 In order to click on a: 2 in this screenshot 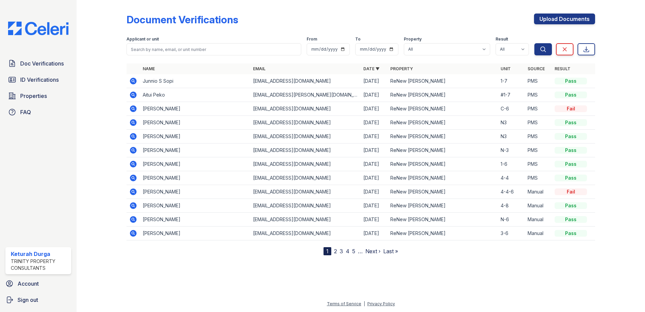, I will do `click(335, 251)`.